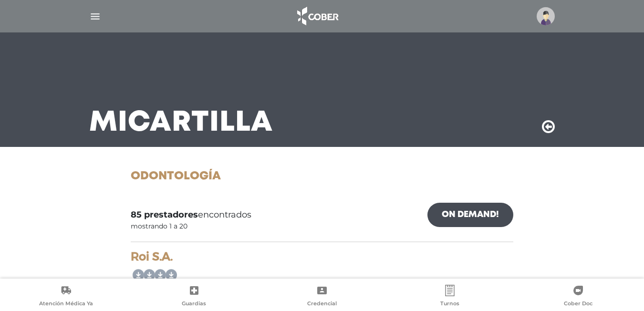  What do you see at coordinates (164, 214) in the screenshot?
I see `b: 85 prestadores` at bounding box center [164, 214].